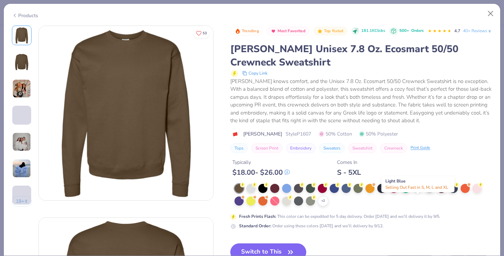  Describe the element at coordinates (411, 31) in the screenshot. I see `div: 500+` at that location.